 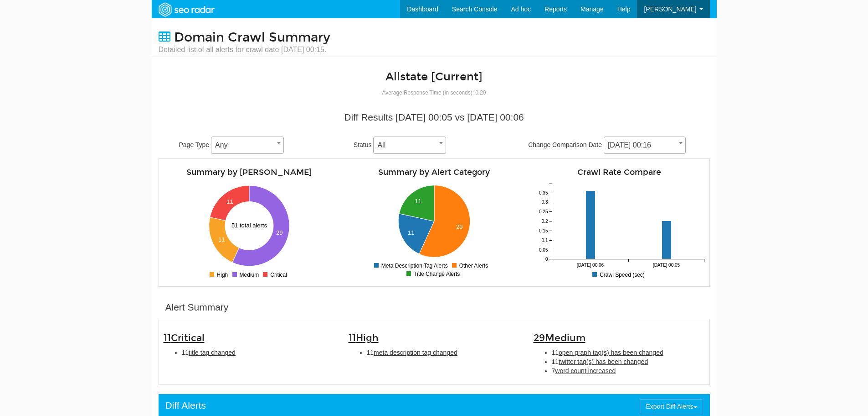 I want to click on span: High, so click(x=367, y=338).